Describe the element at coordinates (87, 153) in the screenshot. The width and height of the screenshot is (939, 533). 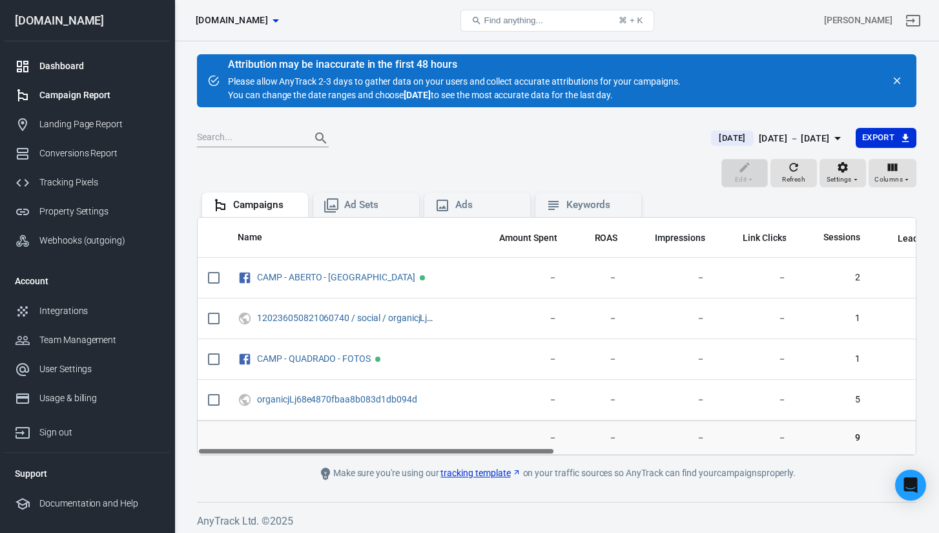
I see `a: Conversions Report` at that location.